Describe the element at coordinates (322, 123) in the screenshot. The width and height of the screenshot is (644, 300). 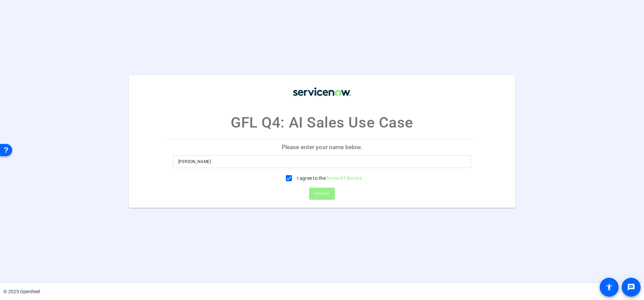
I see `p: GFL Q4: AI Sales Use Case` at that location.